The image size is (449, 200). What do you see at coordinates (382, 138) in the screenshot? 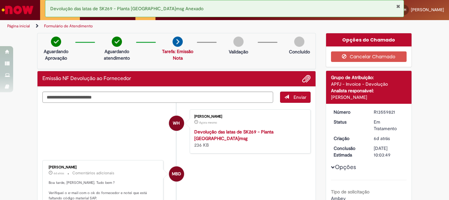
I see `time: 23/09/2025 15:31:41` at bounding box center [382, 138].